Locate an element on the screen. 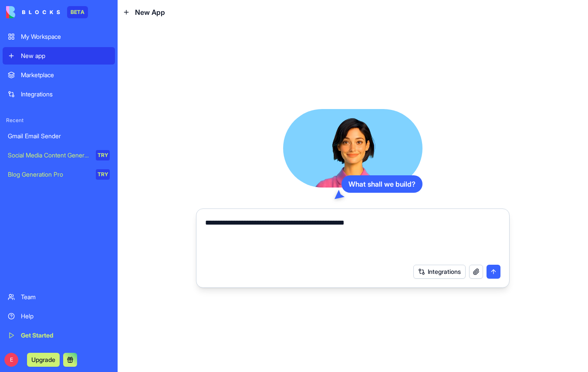  div: Blog Generation Pro is located at coordinates (49, 174).